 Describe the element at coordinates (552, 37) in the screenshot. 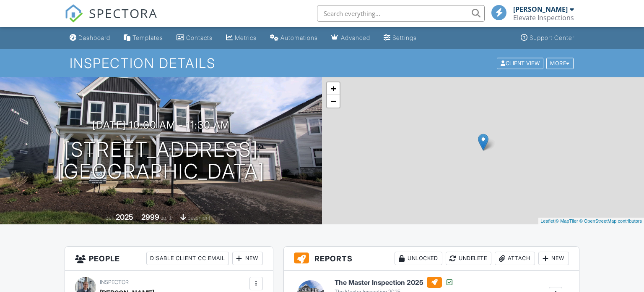

I see `div: Support Center` at that location.